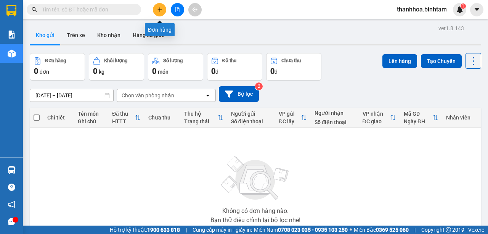  Describe the element at coordinates (201, 121) in the screenshot. I see `div: Trạng thái` at that location.